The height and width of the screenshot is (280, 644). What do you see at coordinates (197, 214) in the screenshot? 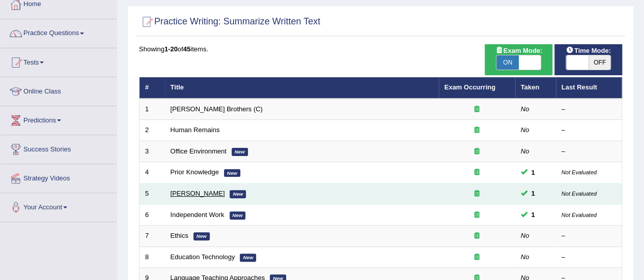
I see `a: Independent Work` at bounding box center [197, 214].